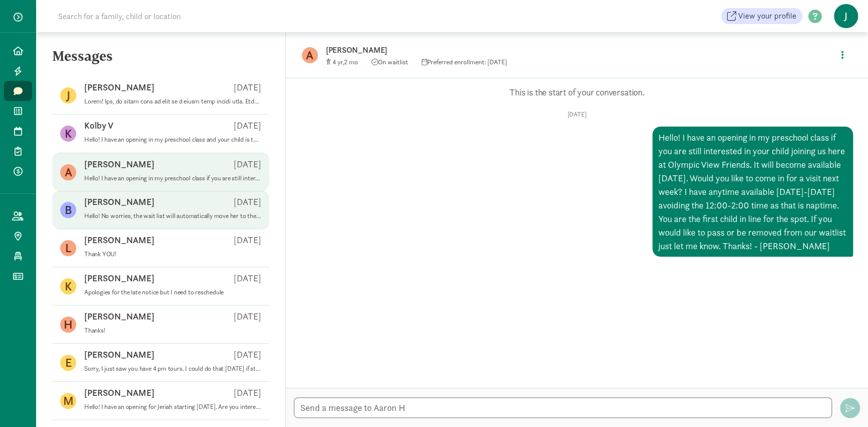 Image resolution: width=868 pixels, height=427 pixels. I want to click on span: 2, so click(351, 62).